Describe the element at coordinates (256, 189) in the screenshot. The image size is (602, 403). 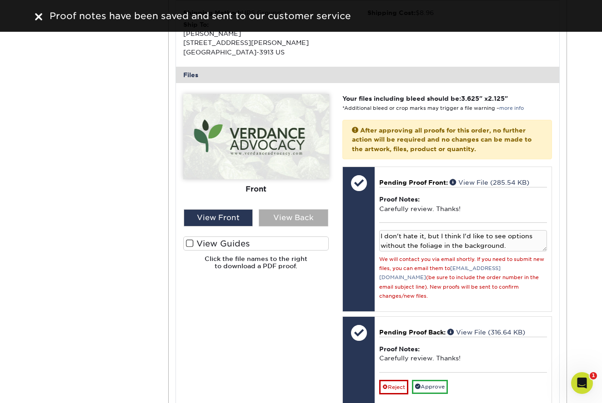
I see `div: Front` at that location.